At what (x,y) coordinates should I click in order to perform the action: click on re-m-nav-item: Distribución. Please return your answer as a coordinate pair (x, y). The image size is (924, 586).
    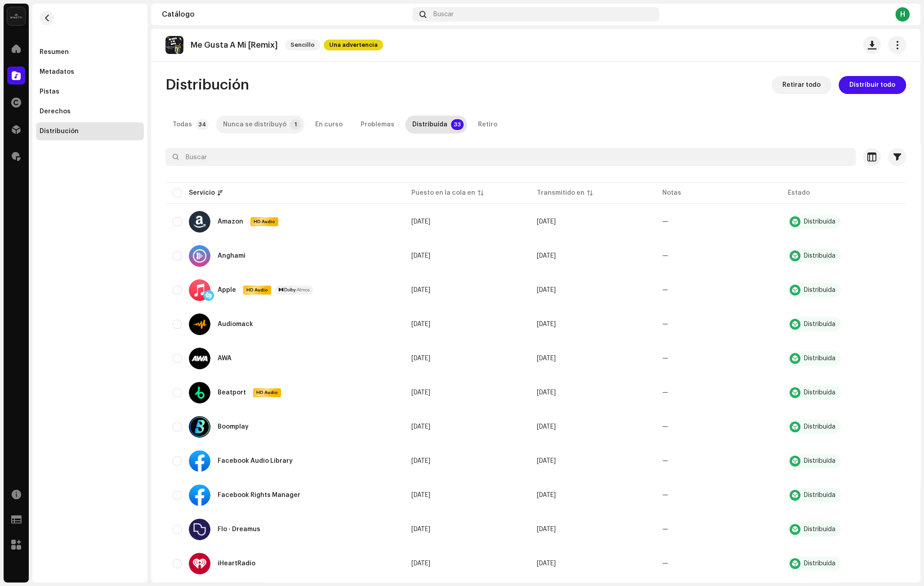
    Looking at the image, I should click on (90, 131).